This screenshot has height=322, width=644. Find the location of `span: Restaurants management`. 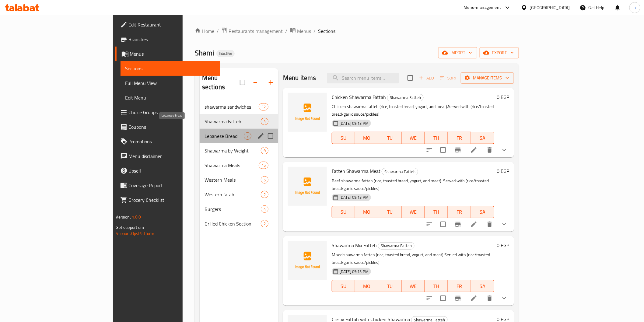

span: Restaurants management is located at coordinates (256, 31).